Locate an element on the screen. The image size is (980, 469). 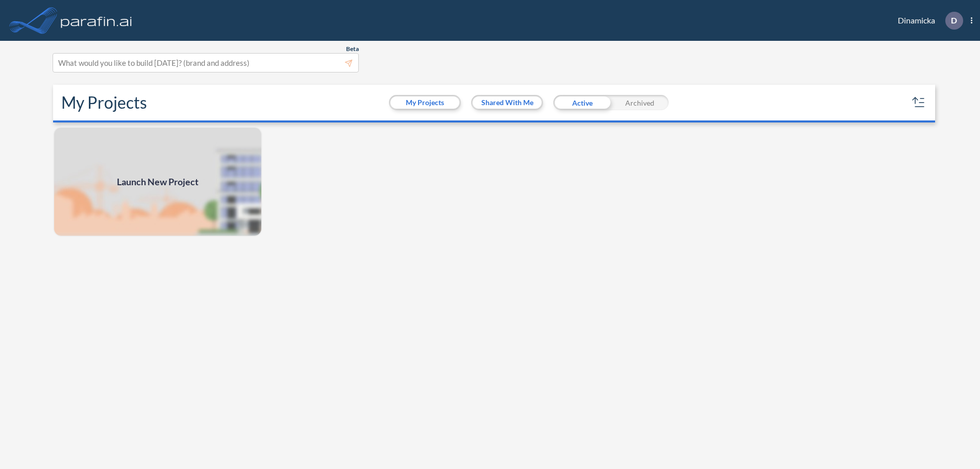
h2: My Projects is located at coordinates (104, 103).